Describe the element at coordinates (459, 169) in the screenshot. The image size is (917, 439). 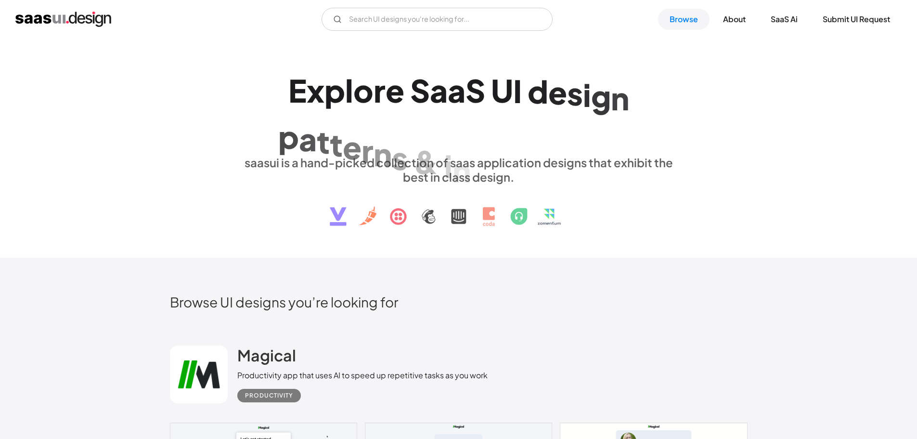
I see `div: saasui is a hand-picked collection of saas application designs that exhibit the best in class des...` at that location.